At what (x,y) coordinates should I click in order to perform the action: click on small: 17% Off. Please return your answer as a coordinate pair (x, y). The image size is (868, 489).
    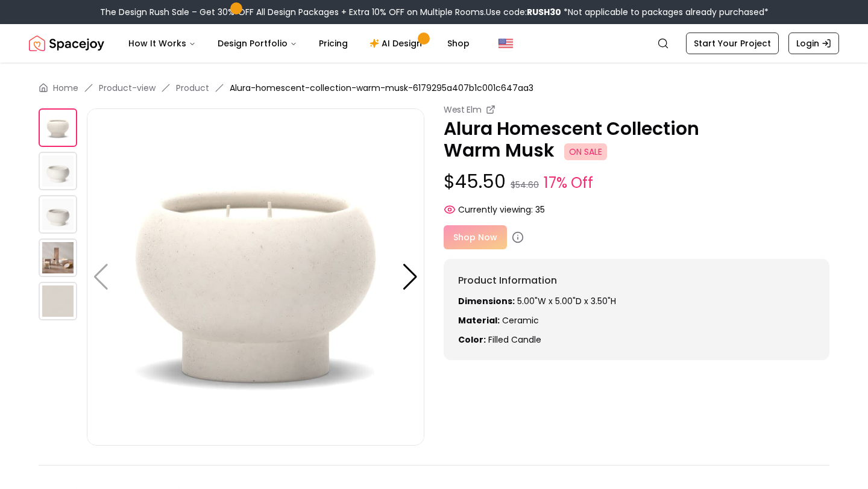
    Looking at the image, I should click on (569, 183).